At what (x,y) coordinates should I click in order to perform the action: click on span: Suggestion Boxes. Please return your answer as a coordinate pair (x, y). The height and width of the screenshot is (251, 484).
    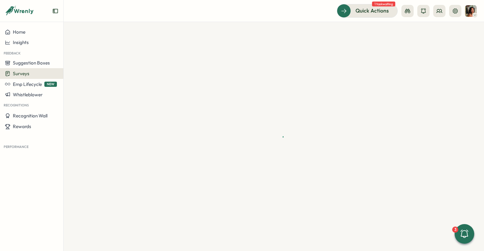
    Looking at the image, I should click on (31, 63).